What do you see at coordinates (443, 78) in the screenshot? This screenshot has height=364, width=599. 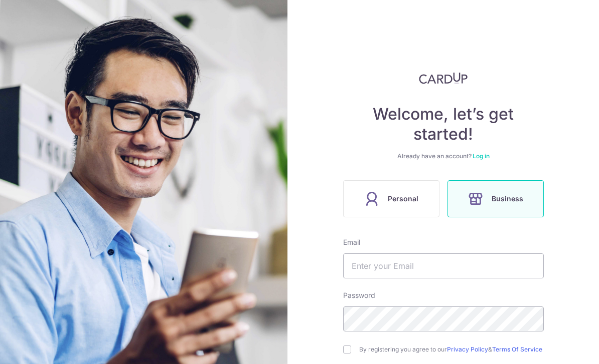 I see `img: CardUp Logo` at bounding box center [443, 78].